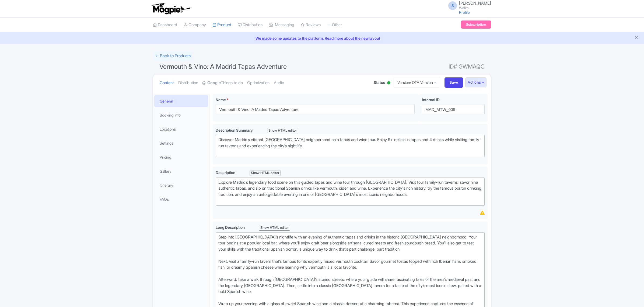  I want to click on span: Internal ID, so click(431, 100).